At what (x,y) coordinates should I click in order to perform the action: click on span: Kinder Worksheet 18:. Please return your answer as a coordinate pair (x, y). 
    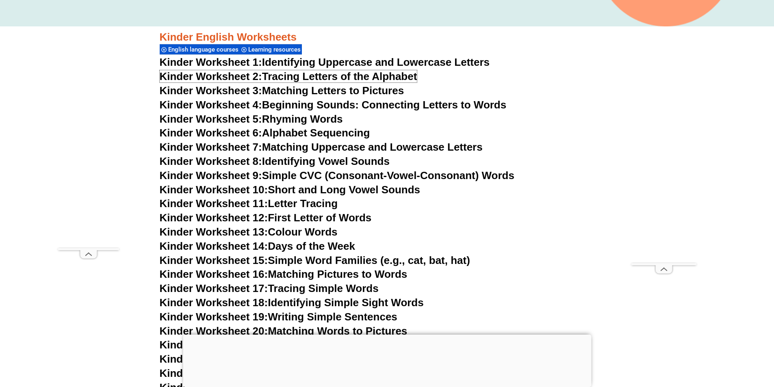
    Looking at the image, I should click on (214, 303).